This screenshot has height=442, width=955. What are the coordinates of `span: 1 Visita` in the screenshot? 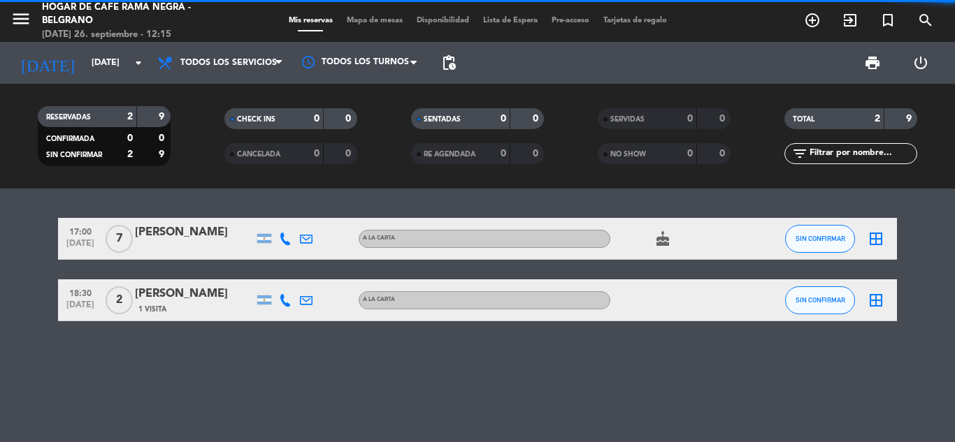 It's located at (152, 310).